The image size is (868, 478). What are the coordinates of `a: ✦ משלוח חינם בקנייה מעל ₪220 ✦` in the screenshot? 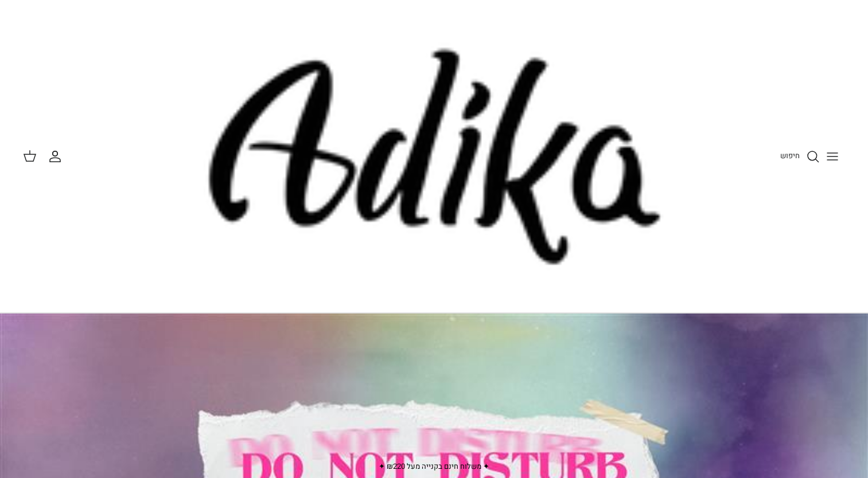 It's located at (434, 466).